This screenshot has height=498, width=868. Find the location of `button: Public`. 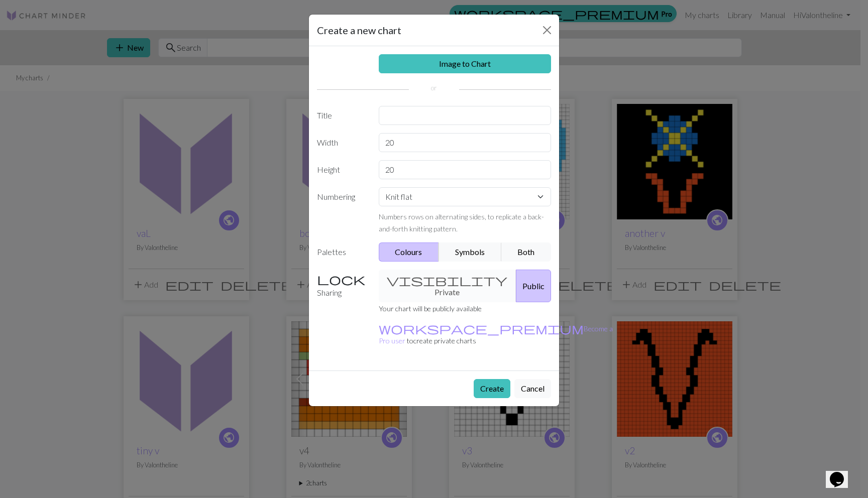

button: Public is located at coordinates (534, 286).